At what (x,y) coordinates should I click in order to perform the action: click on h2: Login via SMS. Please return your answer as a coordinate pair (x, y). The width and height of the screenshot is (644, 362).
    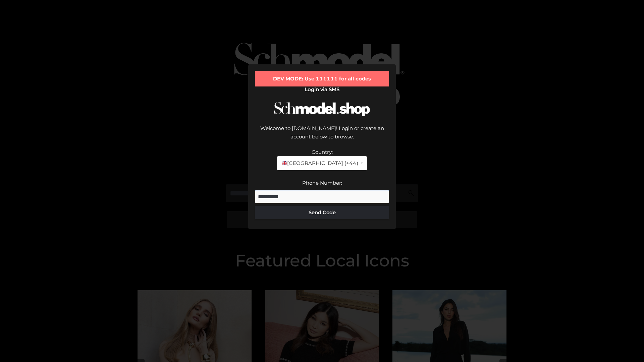
    Looking at the image, I should click on (322, 89).